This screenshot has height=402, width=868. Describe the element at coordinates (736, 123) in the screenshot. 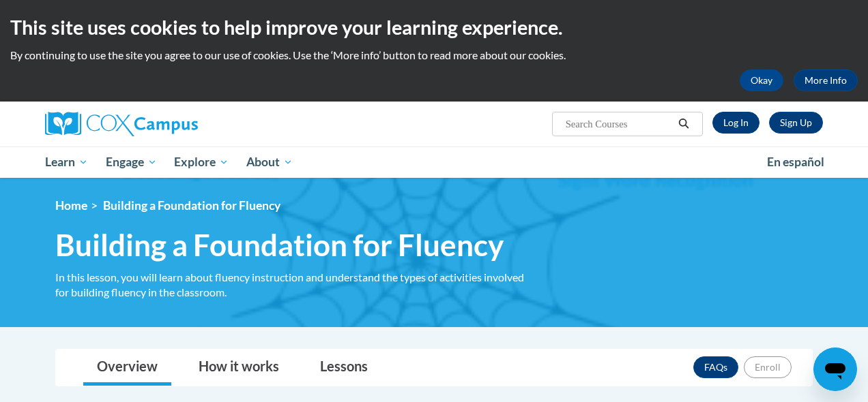

I see `a: Log In` at that location.